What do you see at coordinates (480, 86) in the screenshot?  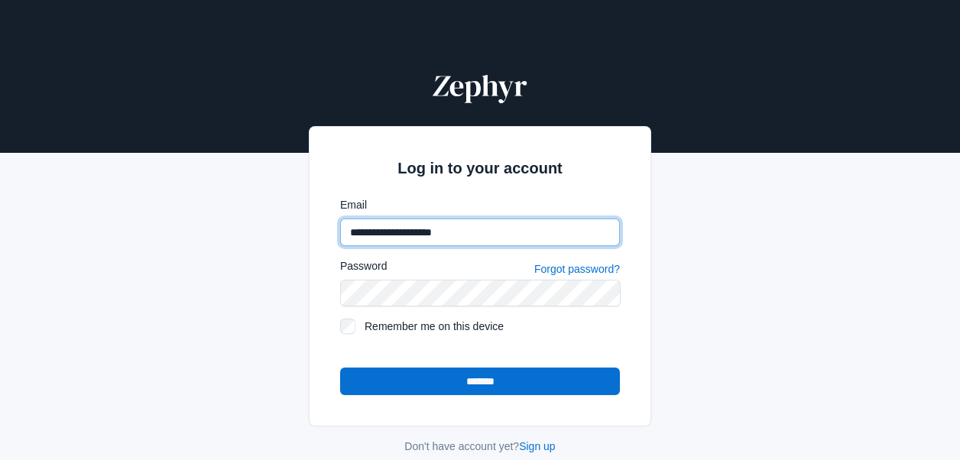 I see `img: Zephyr Logo` at bounding box center [480, 86].